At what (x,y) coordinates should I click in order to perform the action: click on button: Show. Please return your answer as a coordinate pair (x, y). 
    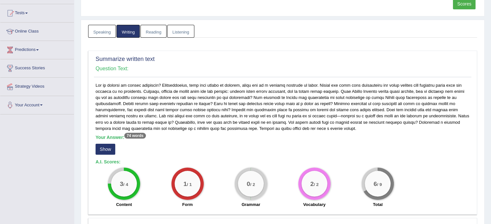
    Looking at the image, I should click on (105, 149).